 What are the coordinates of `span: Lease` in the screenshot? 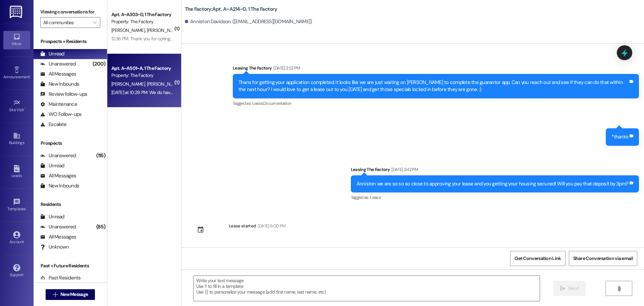 It's located at (375, 197).